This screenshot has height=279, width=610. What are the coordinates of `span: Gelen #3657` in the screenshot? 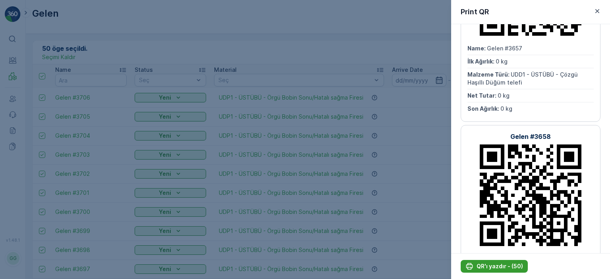 It's located at (504, 48).